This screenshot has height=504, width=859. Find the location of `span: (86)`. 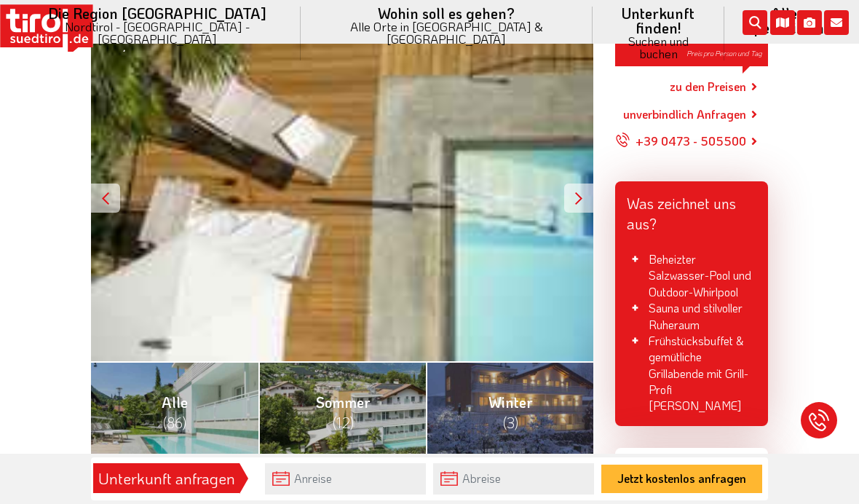

span: (86) is located at coordinates (174, 422).